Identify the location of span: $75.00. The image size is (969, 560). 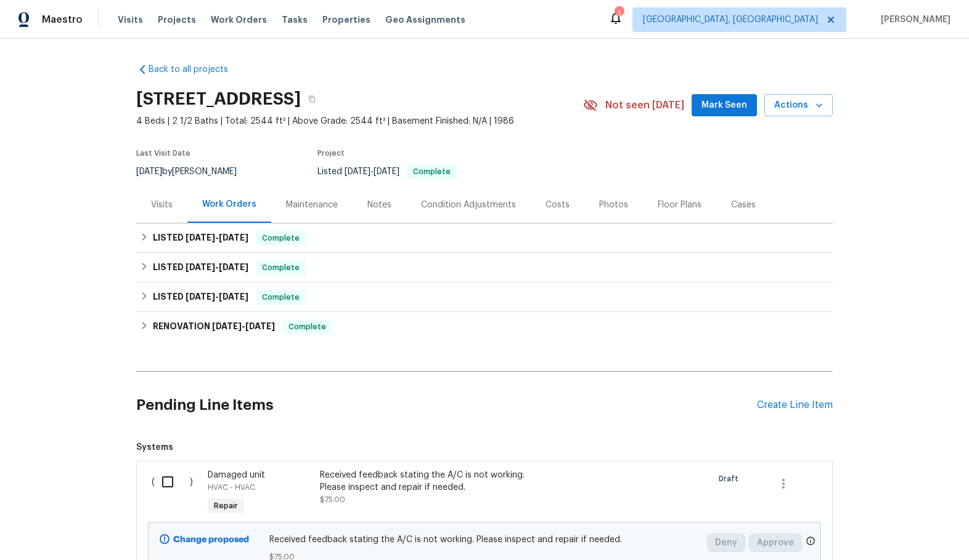
(332, 500).